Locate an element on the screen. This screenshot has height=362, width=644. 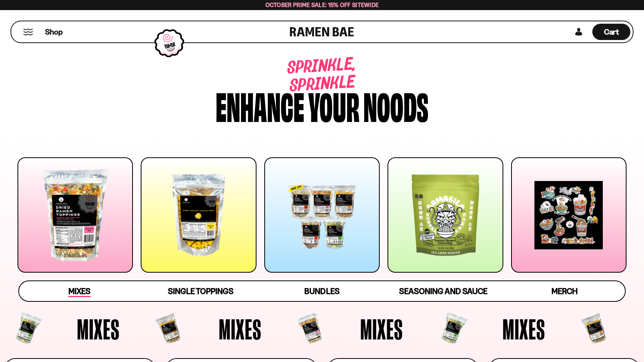
span: Shop is located at coordinates (53, 32).